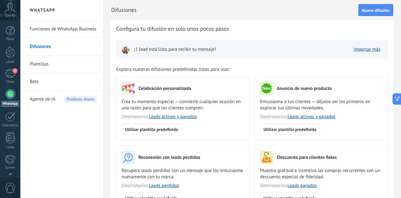 This screenshot has width=401, height=198. I want to click on h2: Difusiones, so click(235, 10).